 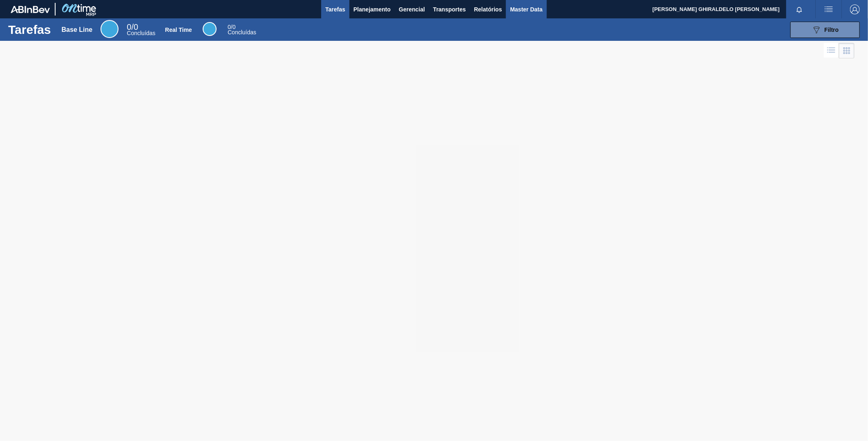 I want to click on img: TNhmsLtSVTkK8tSr43FrP2fwEKptu5GPRR3wAAAABJRU5ErkJggg==, so click(x=30, y=9).